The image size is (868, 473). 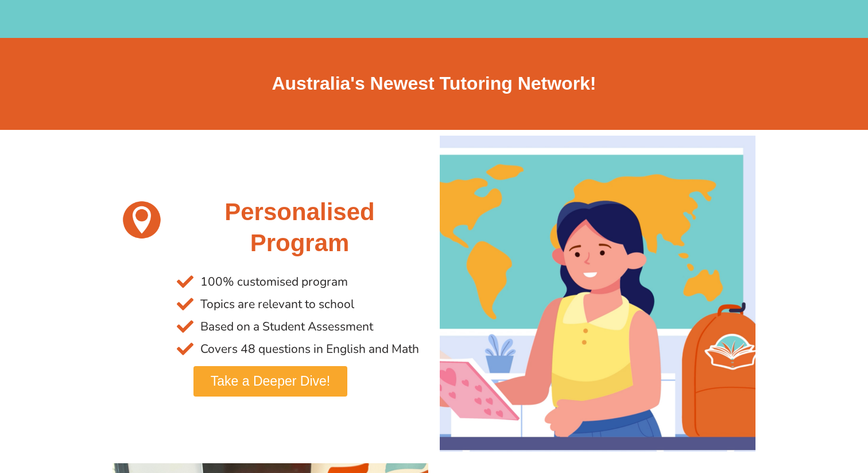 I want to click on span: 100% customised program, so click(x=273, y=281).